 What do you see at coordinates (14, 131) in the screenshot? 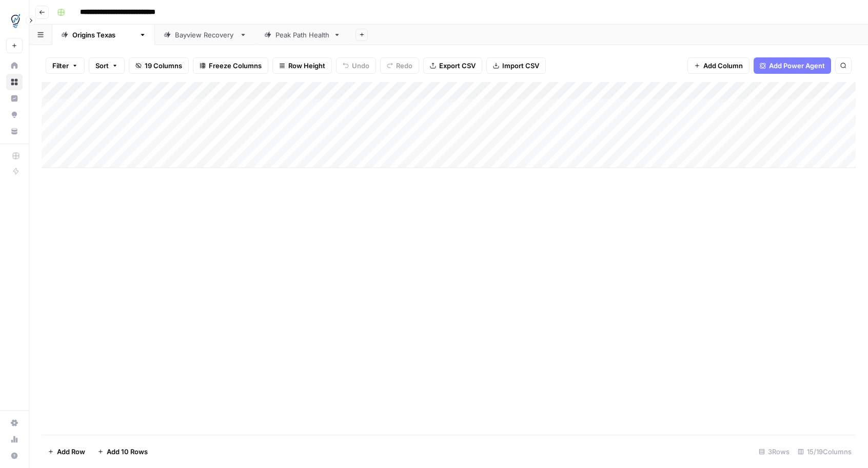
I see `a: Your Data` at bounding box center [14, 131].